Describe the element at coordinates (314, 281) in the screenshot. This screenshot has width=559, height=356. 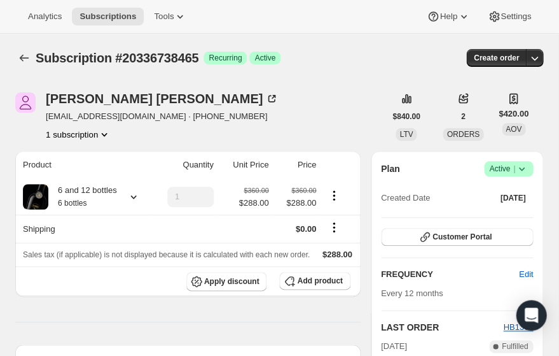
I see `button: Add product` at that location.